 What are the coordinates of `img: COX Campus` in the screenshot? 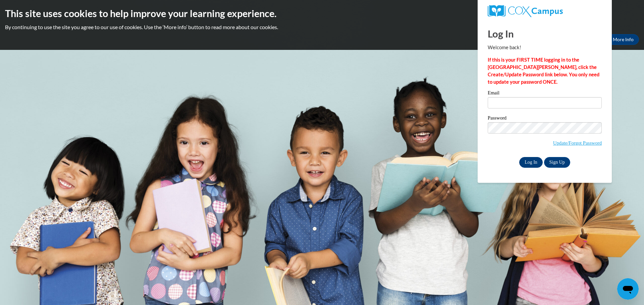 It's located at (525, 11).